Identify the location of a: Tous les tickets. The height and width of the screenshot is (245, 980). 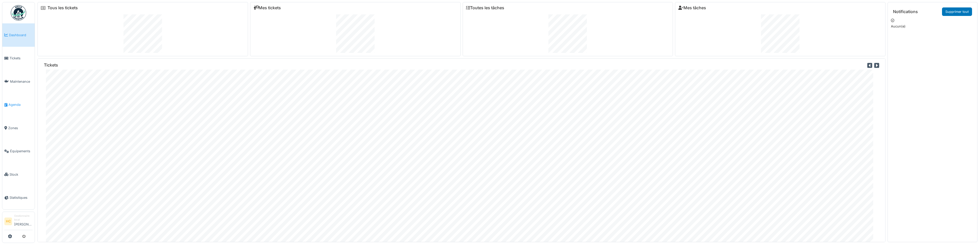
(63, 8).